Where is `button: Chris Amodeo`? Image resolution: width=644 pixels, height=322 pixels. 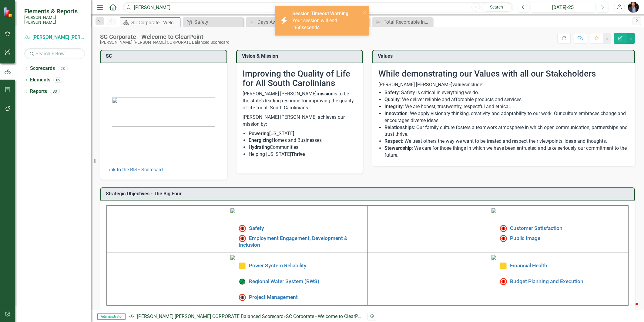
button: Chris Amodeo is located at coordinates (634, 7).